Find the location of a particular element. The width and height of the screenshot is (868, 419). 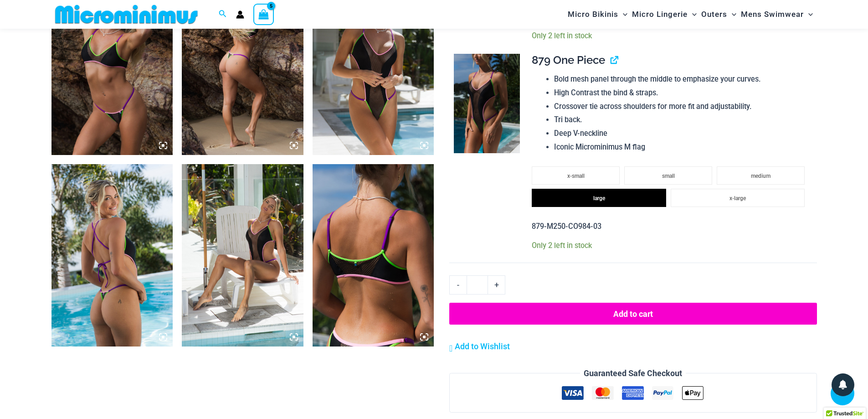

li: Bold mesh panel through the middle to emphasize your curves. is located at coordinates (682, 79).